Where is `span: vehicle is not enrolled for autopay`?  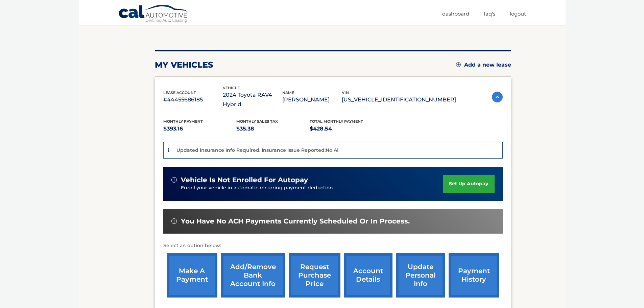
span: vehicle is not enrolled for autopay is located at coordinates (244, 180).